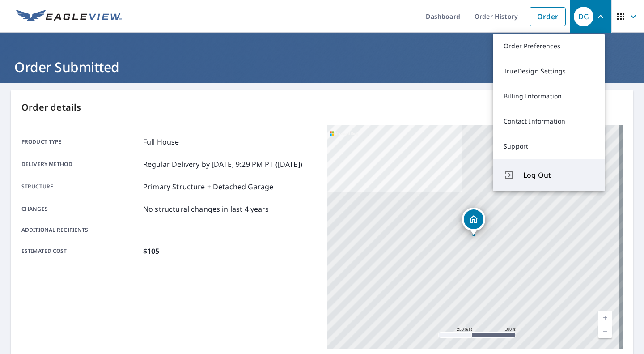  I want to click on p: Changes, so click(80, 209).